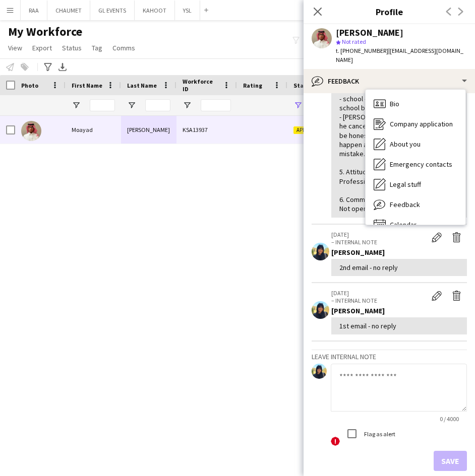 The height and width of the screenshot is (476, 475). What do you see at coordinates (405, 144) in the screenshot?
I see `span: About you` at bounding box center [405, 144].